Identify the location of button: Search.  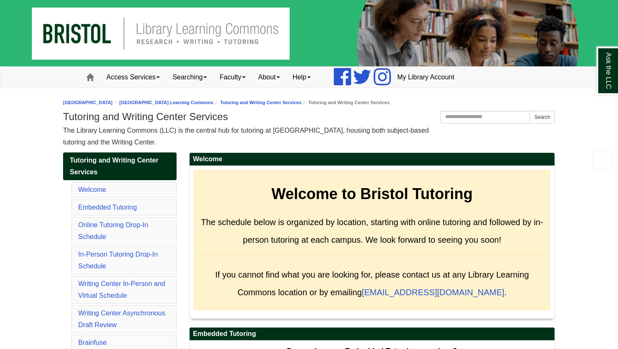
(542, 117).